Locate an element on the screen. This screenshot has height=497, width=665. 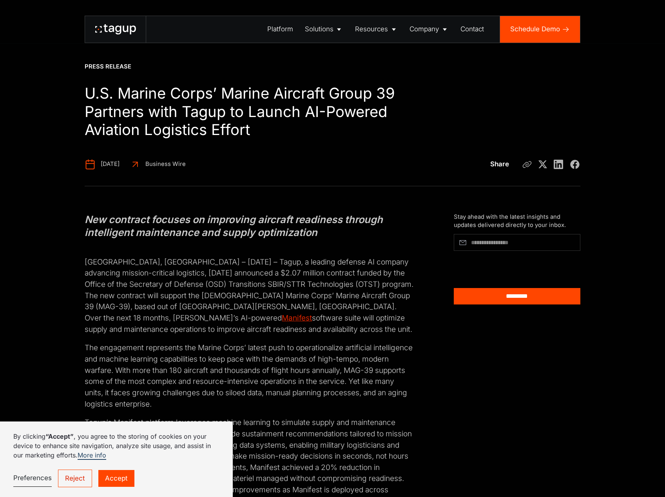
a: Preferences is located at coordinates (33, 479).